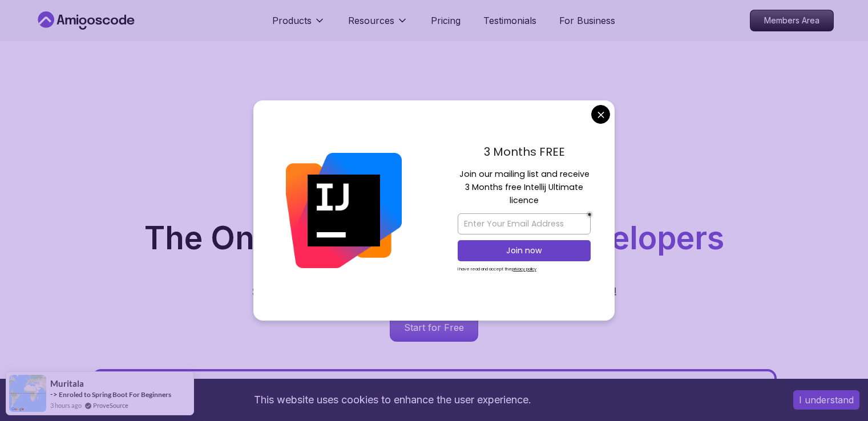  What do you see at coordinates (65, 405) in the screenshot?
I see `span: 3 hours ago` at bounding box center [65, 405].